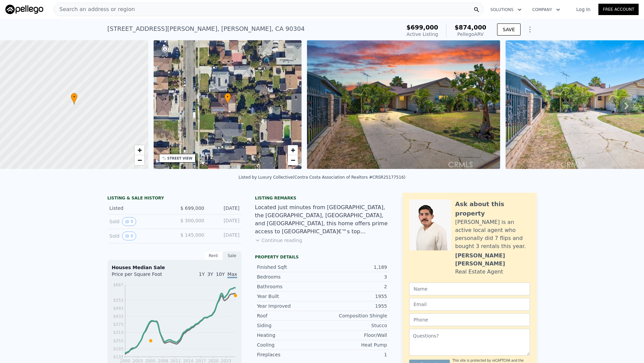  Describe the element at coordinates (470, 289) in the screenshot. I see `input: Name` at that location.